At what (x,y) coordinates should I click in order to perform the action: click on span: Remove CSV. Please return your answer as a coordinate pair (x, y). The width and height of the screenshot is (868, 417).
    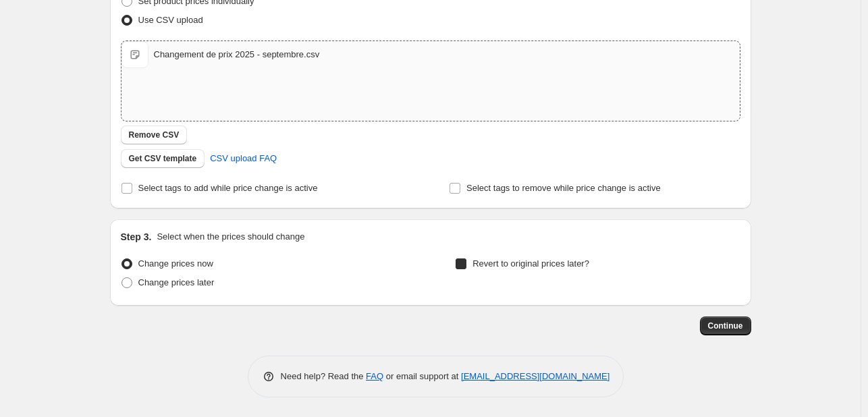
    Looking at the image, I should click on (154, 135).